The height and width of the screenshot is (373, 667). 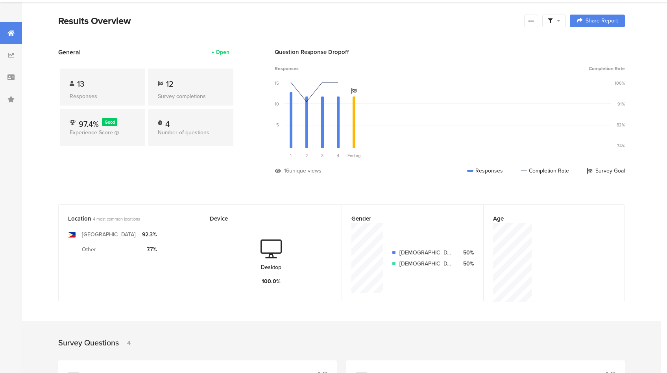 What do you see at coordinates (620, 125) in the screenshot?
I see `div: 82%` at bounding box center [620, 125].